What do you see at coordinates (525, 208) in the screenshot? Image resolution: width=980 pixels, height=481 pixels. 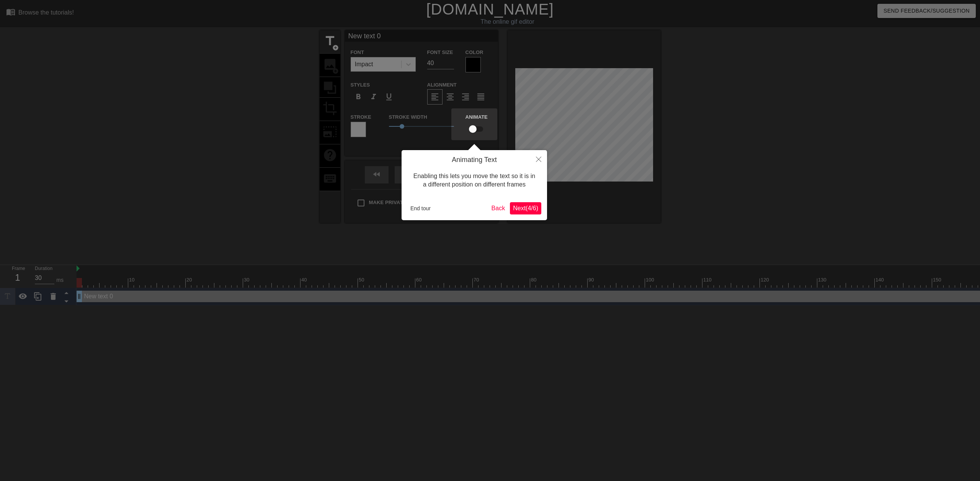 I see `span: Next ( 4 / 6 )` at bounding box center [525, 208].